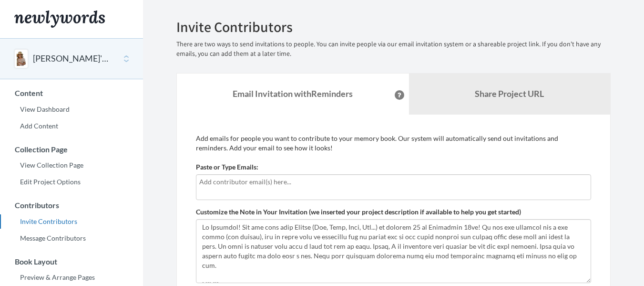  Describe the element at coordinates (393, 143) in the screenshot. I see `p: Add emails for people you want to contribute to your memory book. Our system will automatically s...` at that location.